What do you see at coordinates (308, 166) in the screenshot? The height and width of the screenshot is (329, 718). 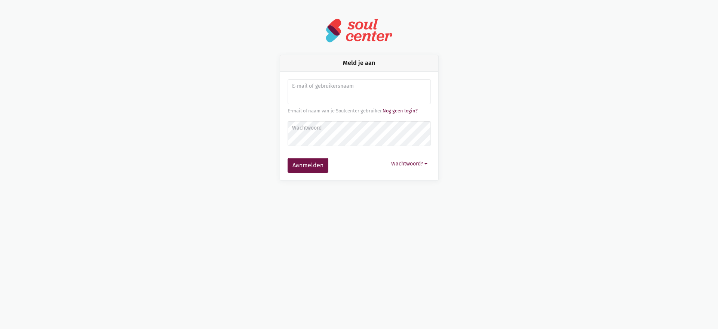 I see `button: Aanmelden` at bounding box center [308, 166].